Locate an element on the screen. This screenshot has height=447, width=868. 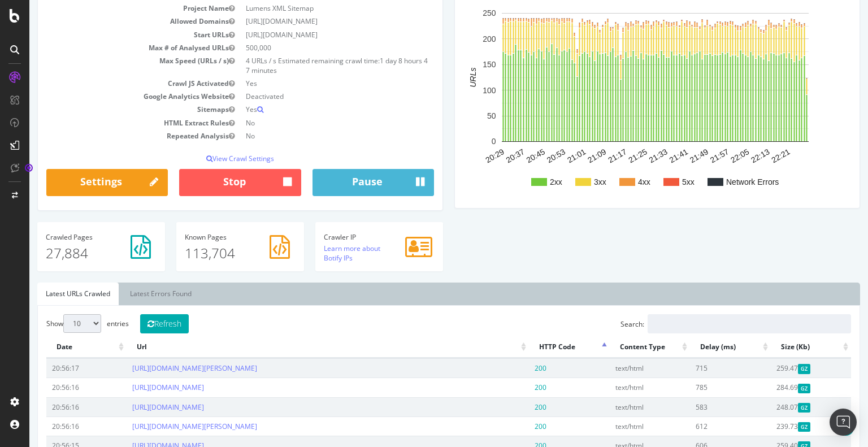
text: 2xx is located at coordinates (527, 182).